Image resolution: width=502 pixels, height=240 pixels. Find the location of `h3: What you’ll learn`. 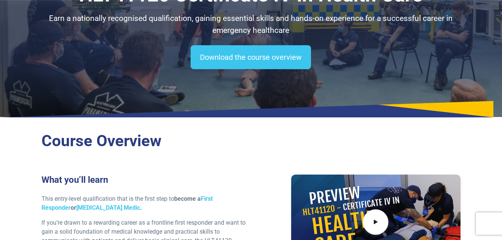

h3: What you’ll learn is located at coordinates (144, 180).